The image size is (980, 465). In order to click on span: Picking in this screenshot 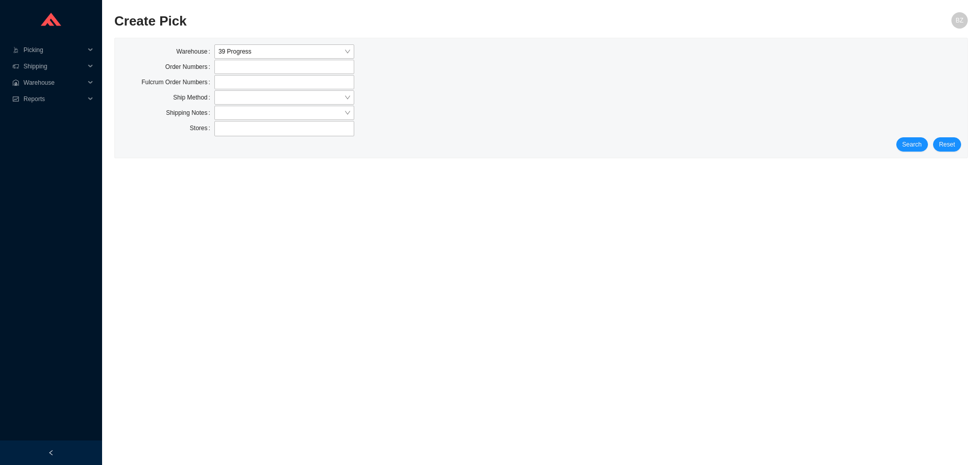, I will do `click(54, 50)`.